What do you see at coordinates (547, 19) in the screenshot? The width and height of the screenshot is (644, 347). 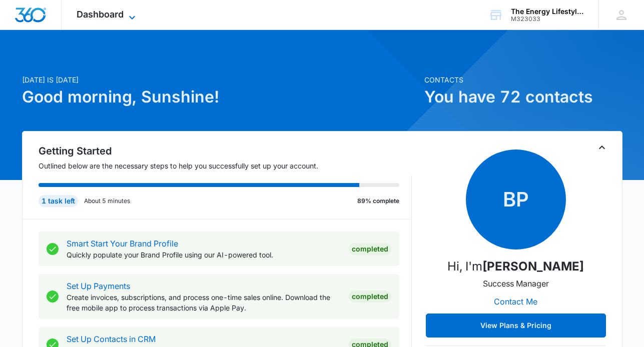 I see `div: account id` at bounding box center [547, 19].